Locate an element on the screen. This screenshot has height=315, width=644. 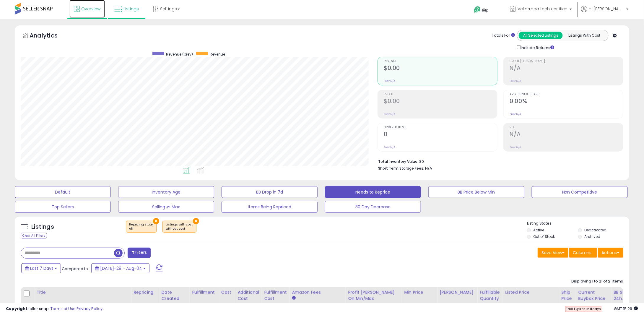
button: Top Sellers is located at coordinates (63, 207).